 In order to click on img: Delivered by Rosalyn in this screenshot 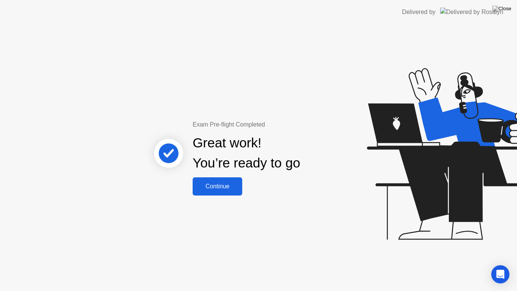, I will do `click(472, 12)`.